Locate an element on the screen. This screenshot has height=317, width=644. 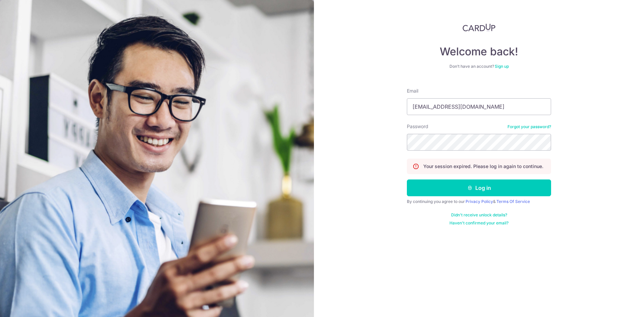
input: Enter your Email is located at coordinates (479, 107).